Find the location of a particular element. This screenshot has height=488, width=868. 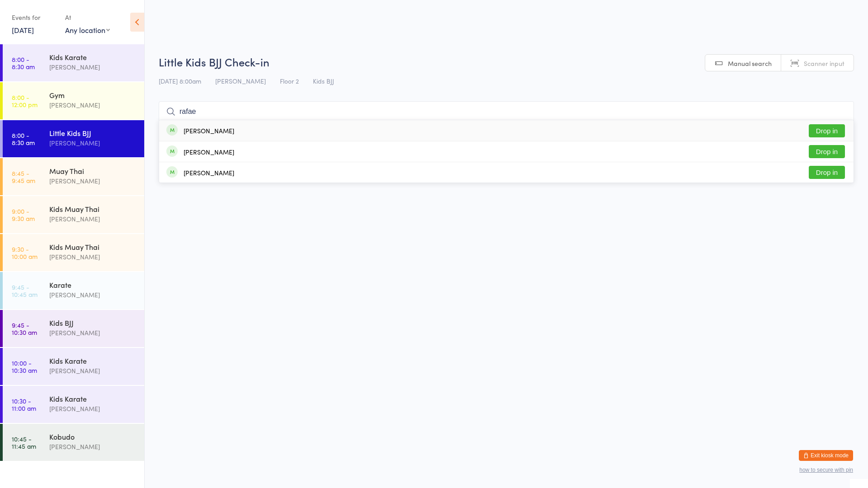

button: how to secure with pin is located at coordinates (826, 470).